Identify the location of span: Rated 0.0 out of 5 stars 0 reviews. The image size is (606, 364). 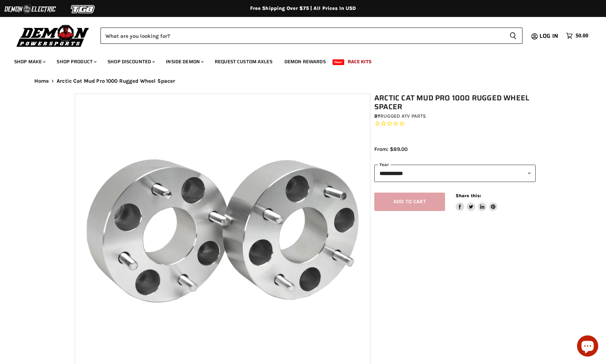
(455, 124).